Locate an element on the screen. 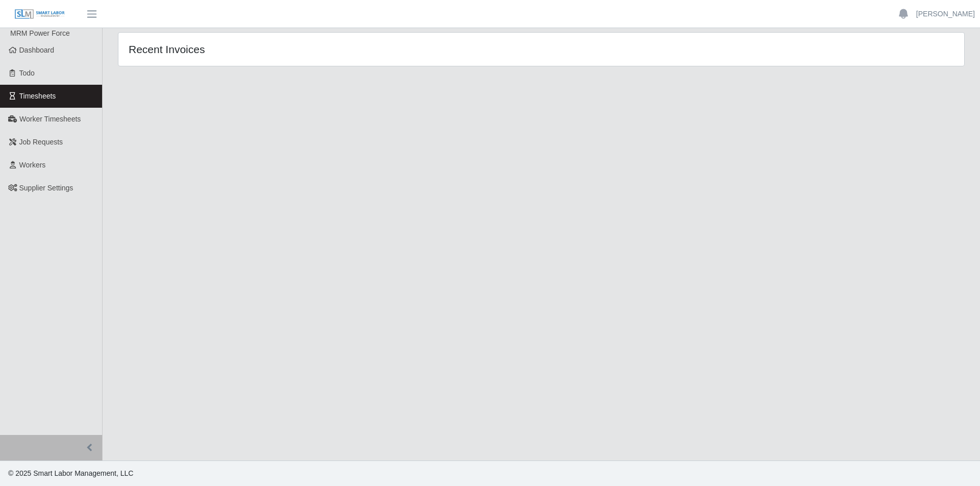 The image size is (980, 486). span: Timesheets is located at coordinates (38, 96).